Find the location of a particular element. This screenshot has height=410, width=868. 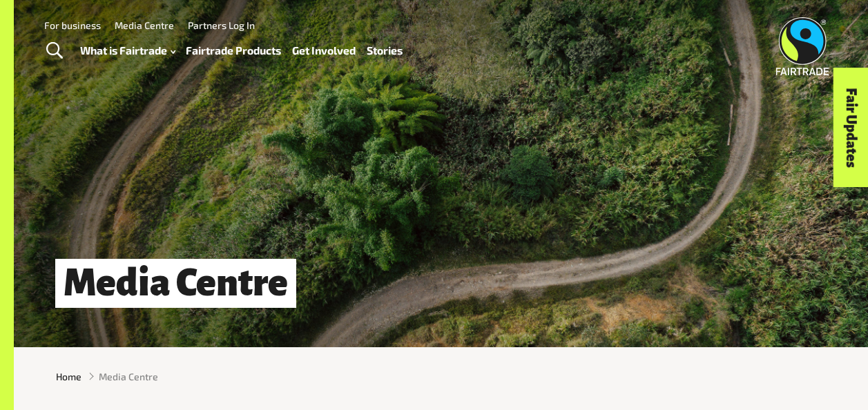

h1: Media Centre is located at coordinates (175, 283).